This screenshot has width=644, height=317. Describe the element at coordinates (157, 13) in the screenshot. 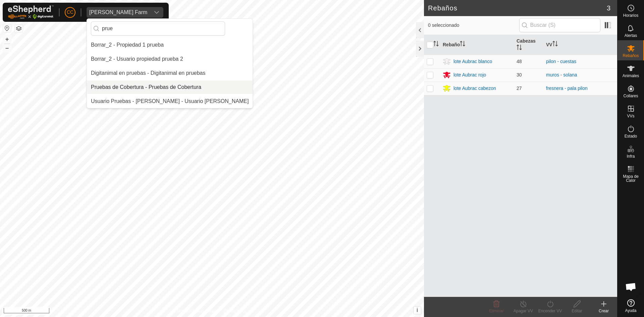

I see `div: dropdown trigger` at that location.